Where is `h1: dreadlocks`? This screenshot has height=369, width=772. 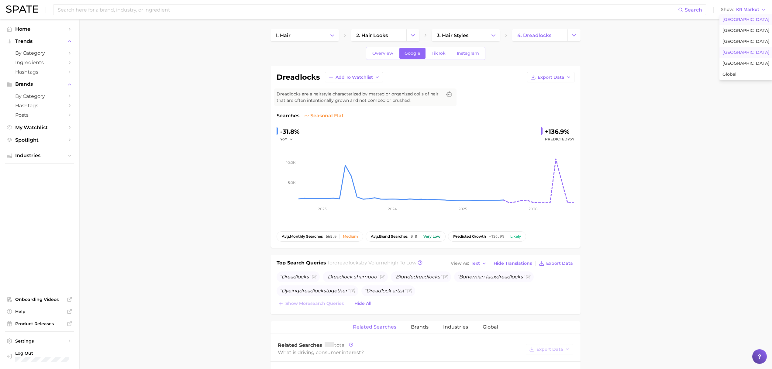 h1: dreadlocks is located at coordinates (298, 77).